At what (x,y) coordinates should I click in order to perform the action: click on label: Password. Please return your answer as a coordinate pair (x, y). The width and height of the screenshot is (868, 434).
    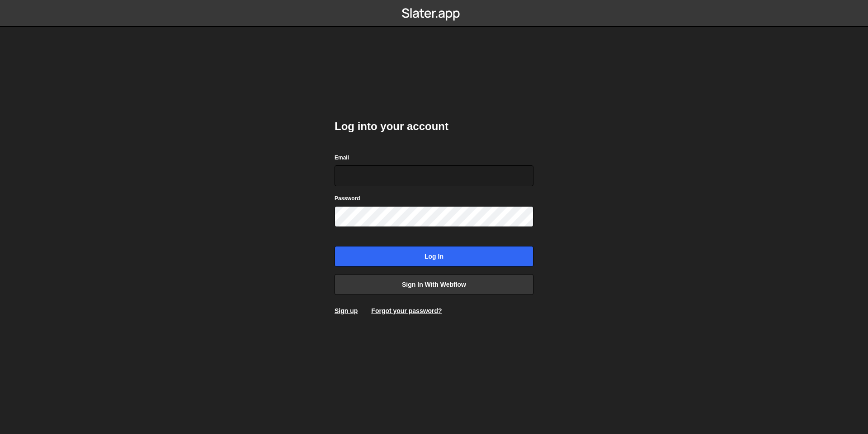
    Looking at the image, I should click on (347, 199).